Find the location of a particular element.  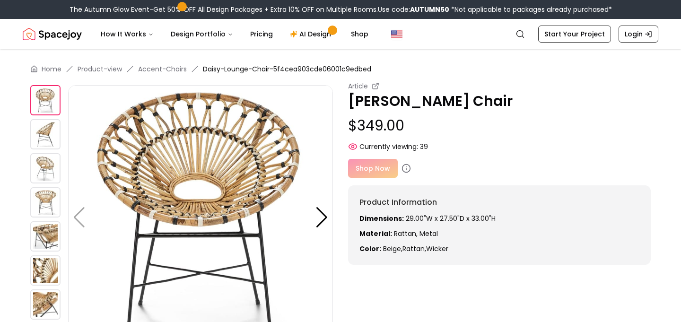

span: rattan, metal is located at coordinates (416, 234).